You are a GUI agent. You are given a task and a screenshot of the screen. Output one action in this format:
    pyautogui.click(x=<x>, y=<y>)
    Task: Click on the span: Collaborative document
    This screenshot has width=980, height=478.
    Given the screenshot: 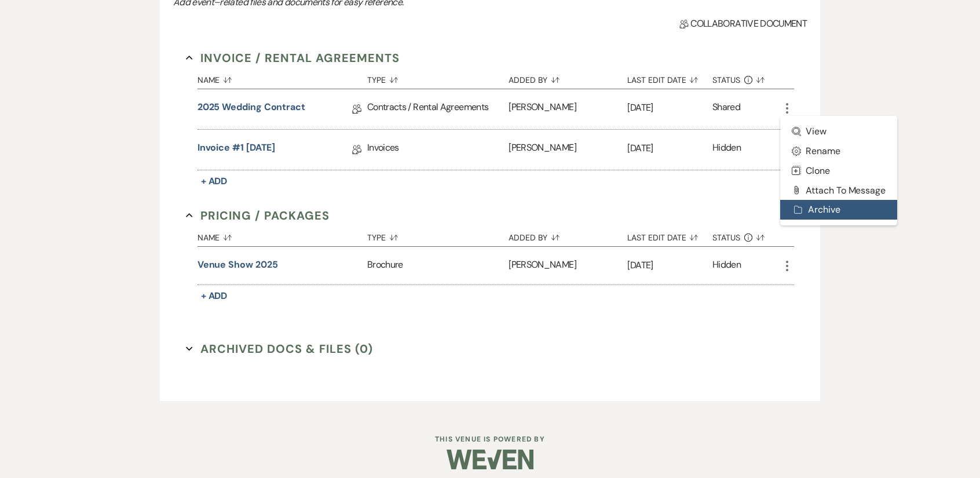 What is the action you would take?
    pyautogui.click(x=744, y=23)
    